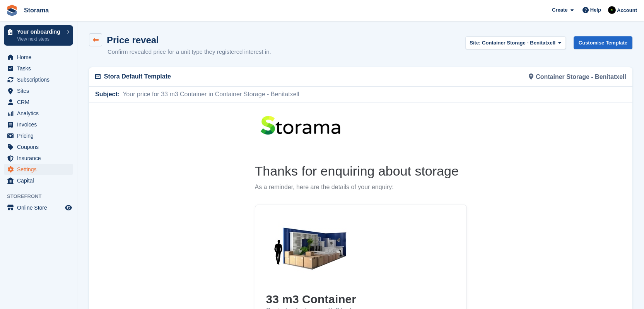  What do you see at coordinates (40, 57) in the screenshot?
I see `span: Home` at bounding box center [40, 57].